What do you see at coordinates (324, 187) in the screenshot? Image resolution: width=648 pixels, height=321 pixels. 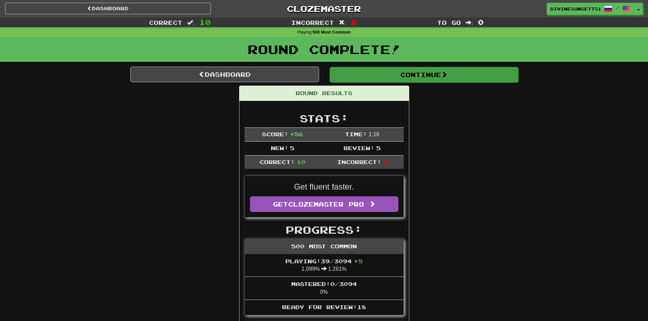 I see `p: Get fluent faster.` at bounding box center [324, 187].